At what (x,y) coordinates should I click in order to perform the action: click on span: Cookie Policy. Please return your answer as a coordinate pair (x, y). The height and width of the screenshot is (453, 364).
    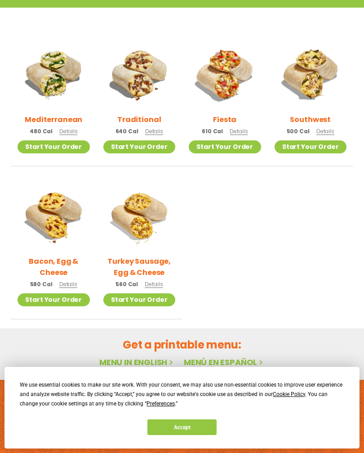
    Looking at the image, I should click on (289, 395).